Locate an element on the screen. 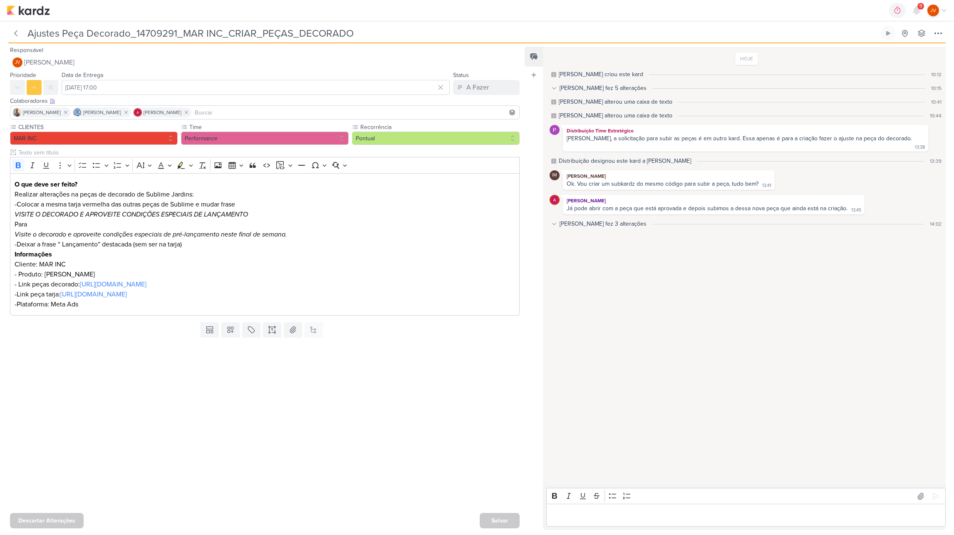 The height and width of the screenshot is (535, 954). button: MAR INC is located at coordinates (94, 138).